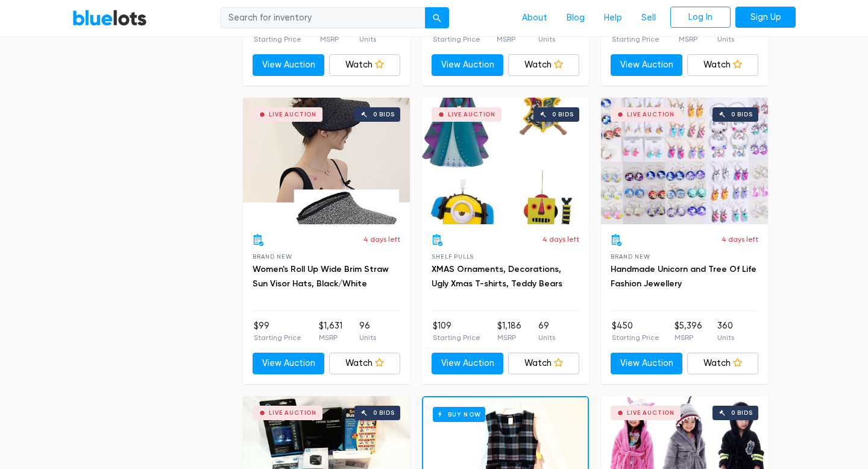  What do you see at coordinates (534, 18) in the screenshot?
I see `a: About` at bounding box center [534, 18].